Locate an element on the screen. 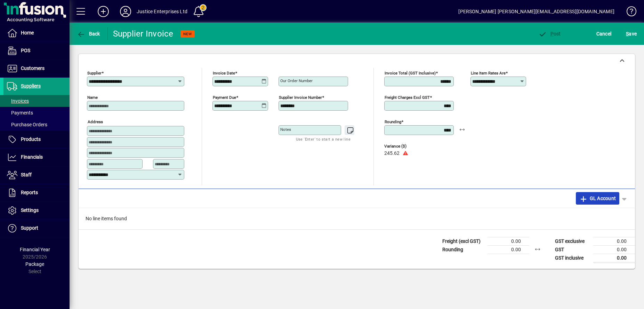  a: Support is located at coordinates (37, 228).